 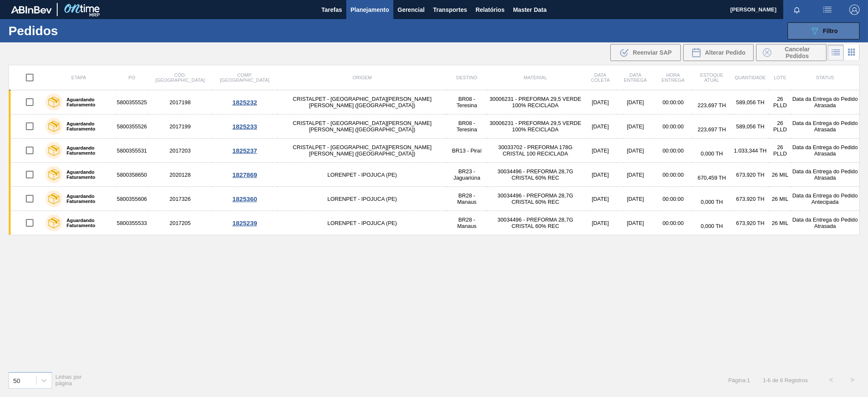 What do you see at coordinates (653, 53) in the screenshot?
I see `span: Reenviar SAP` at bounding box center [653, 53].